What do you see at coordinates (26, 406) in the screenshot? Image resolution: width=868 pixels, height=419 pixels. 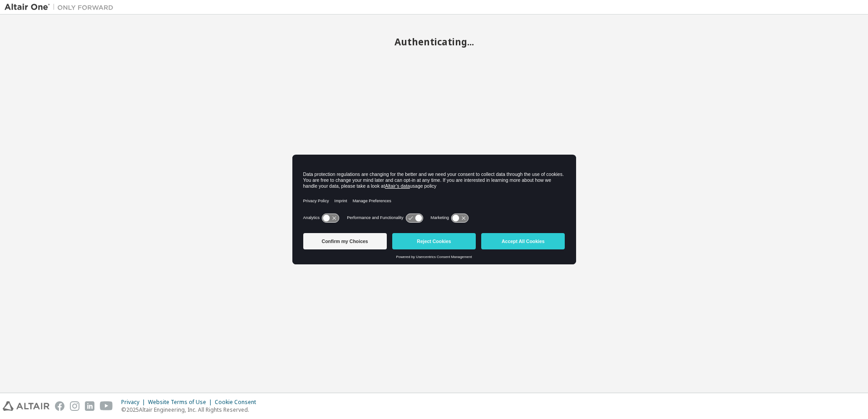 I see `img: altair_logo.svg` at bounding box center [26, 406].